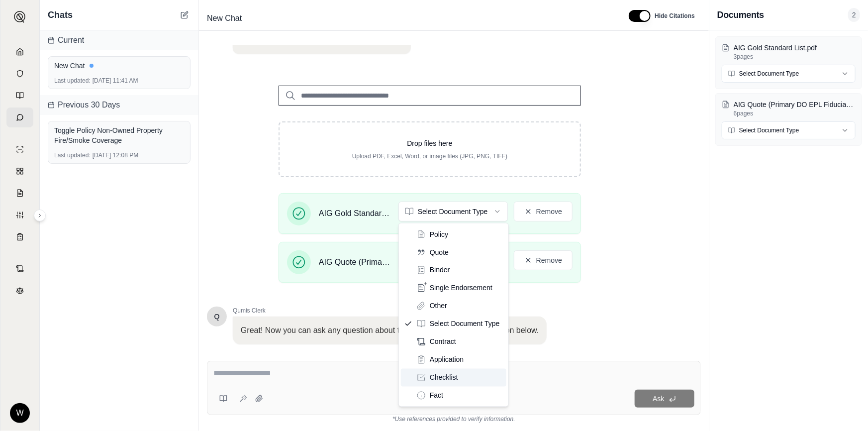  I want to click on span: Contract, so click(443, 342).